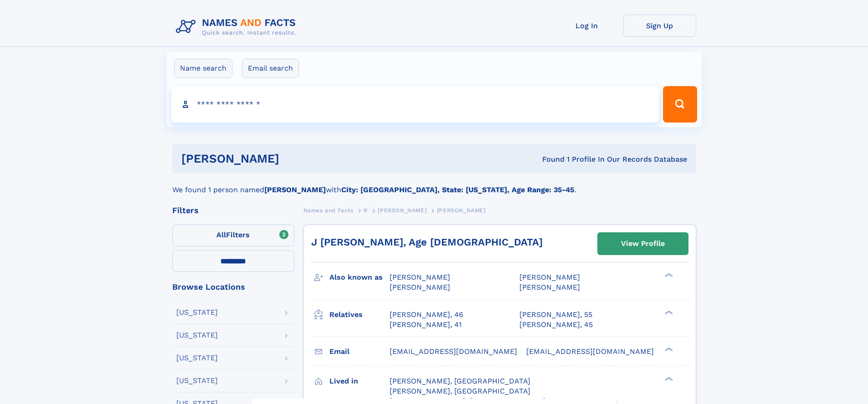  Describe the element at coordinates (660, 25) in the screenshot. I see `a: Sign Up` at that location.